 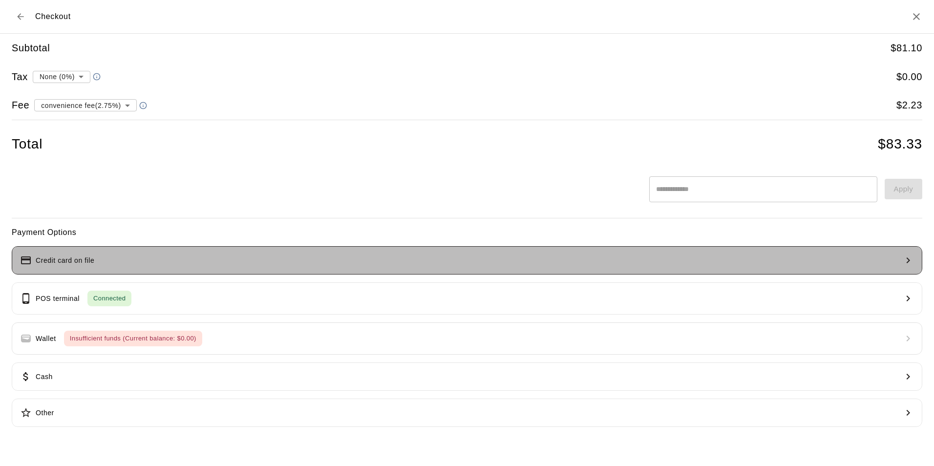 I want to click on h5: $ 2.23, so click(x=909, y=105).